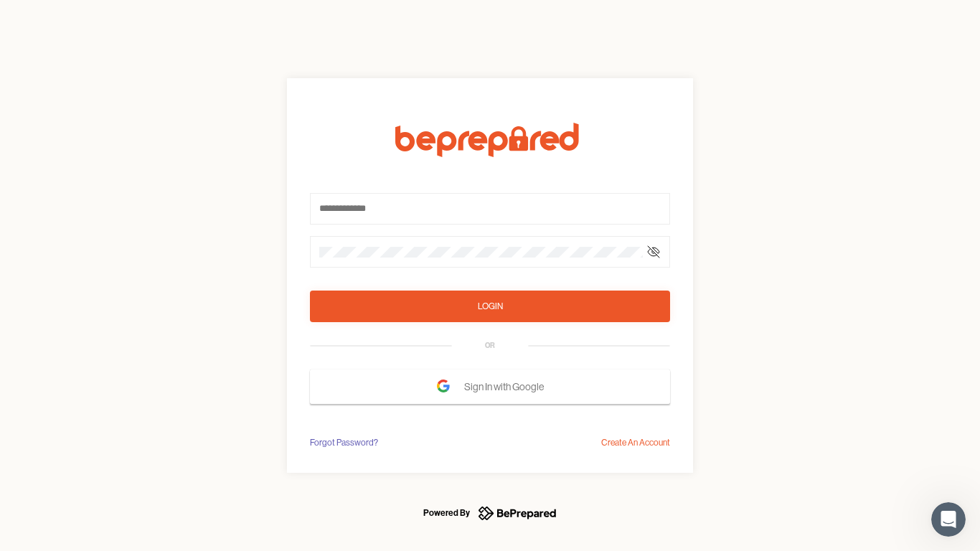 The image size is (980, 551). Describe the element at coordinates (344, 442) in the screenshot. I see `div: Forgot Password?` at that location.